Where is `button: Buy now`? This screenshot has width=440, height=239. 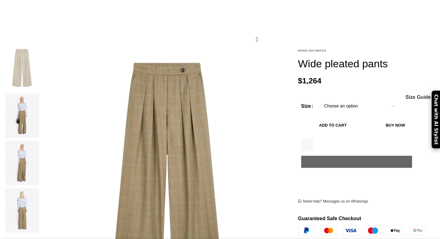
button: Buy now is located at coordinates (395, 125).